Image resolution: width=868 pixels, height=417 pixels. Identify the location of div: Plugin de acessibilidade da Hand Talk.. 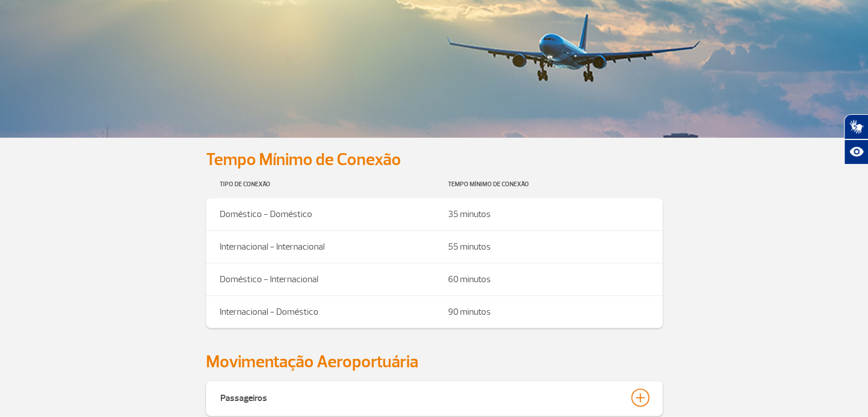
(856, 139).